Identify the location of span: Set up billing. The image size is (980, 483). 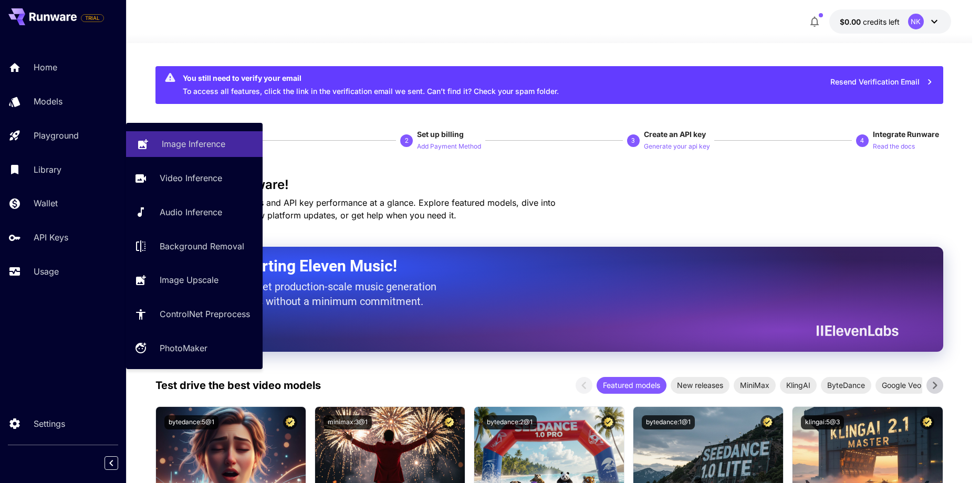
(440, 134).